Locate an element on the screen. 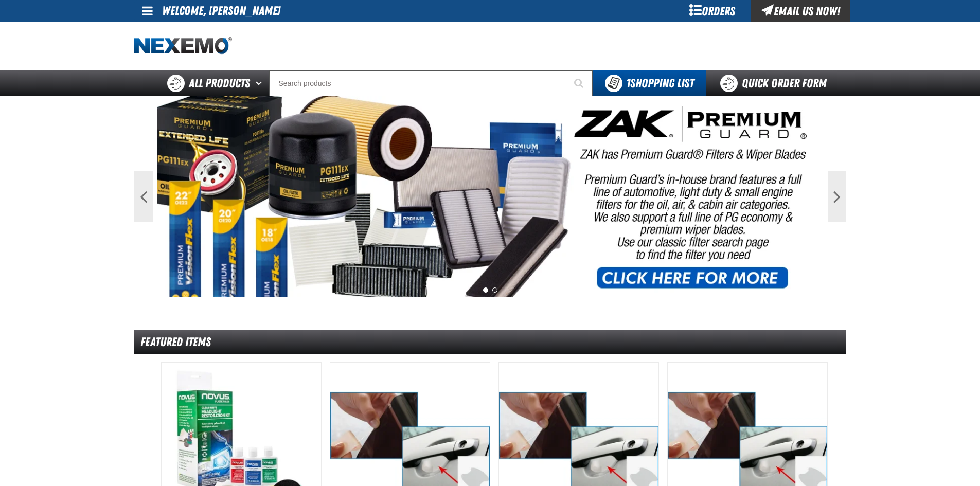 This screenshot has width=980, height=486. button: Start Searching is located at coordinates (580, 83).